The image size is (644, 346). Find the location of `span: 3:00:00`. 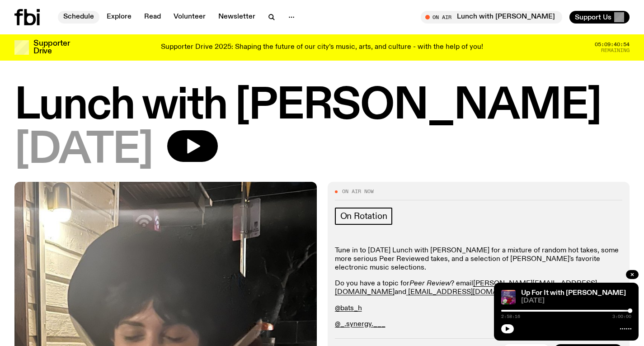

span: 3:00:00 is located at coordinates (622, 317).